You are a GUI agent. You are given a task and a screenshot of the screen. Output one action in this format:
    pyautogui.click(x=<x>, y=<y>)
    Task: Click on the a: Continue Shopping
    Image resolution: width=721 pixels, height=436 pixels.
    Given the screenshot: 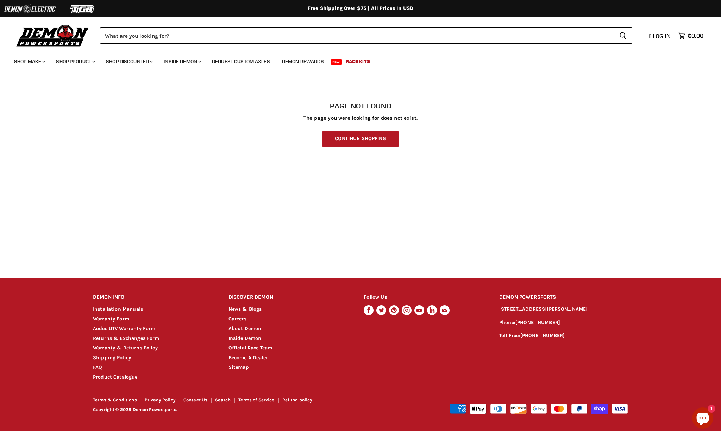 What is the action you would take?
    pyautogui.click(x=360, y=139)
    